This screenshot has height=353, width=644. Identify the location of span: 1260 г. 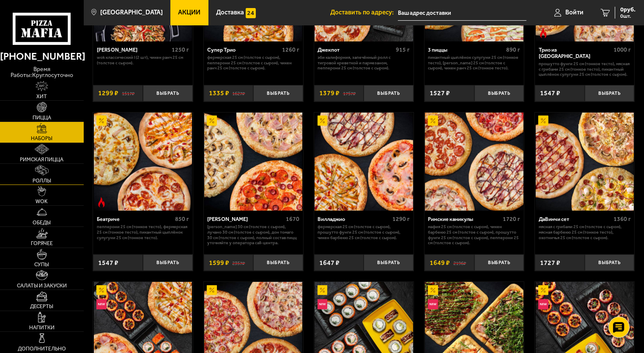
(291, 49).